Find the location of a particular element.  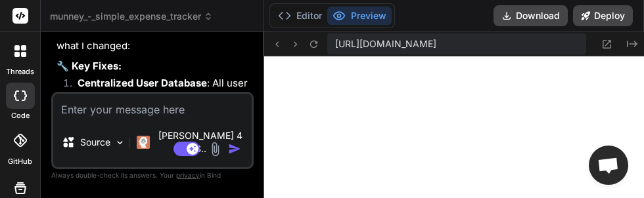

button: Download is located at coordinates (530, 16).